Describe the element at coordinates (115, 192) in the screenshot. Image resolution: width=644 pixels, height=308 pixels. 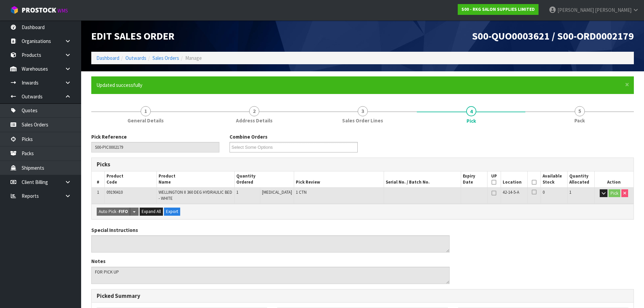
I see `span: 09190410` at that location.